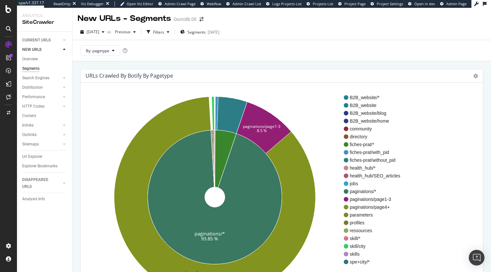 This screenshot has height=272, width=491. What do you see at coordinates (375, 145) in the screenshot?
I see `span: fiches-prat/*` at bounding box center [375, 145].